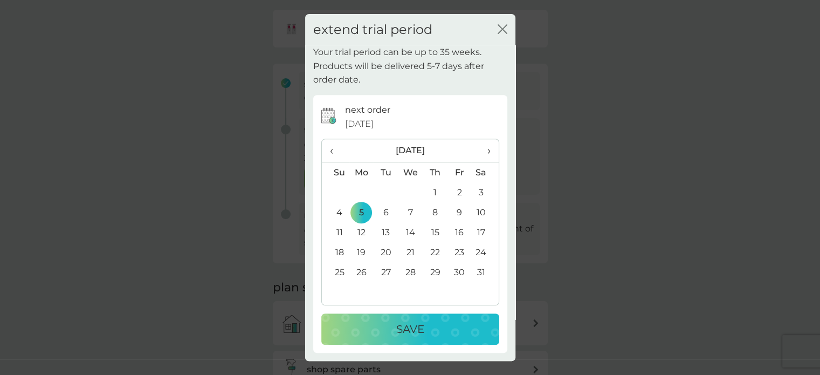 The image size is (820, 375). What do you see at coordinates (368, 110) in the screenshot?
I see `p: next order` at bounding box center [368, 110].